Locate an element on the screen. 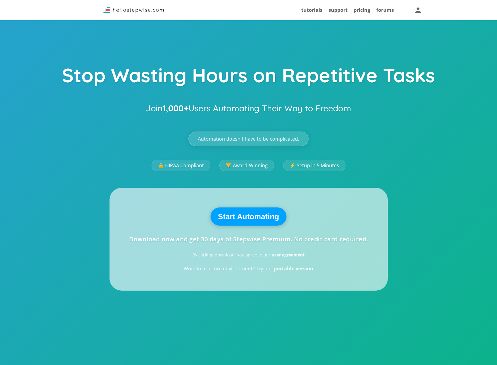  a: user agreement is located at coordinates (288, 255).